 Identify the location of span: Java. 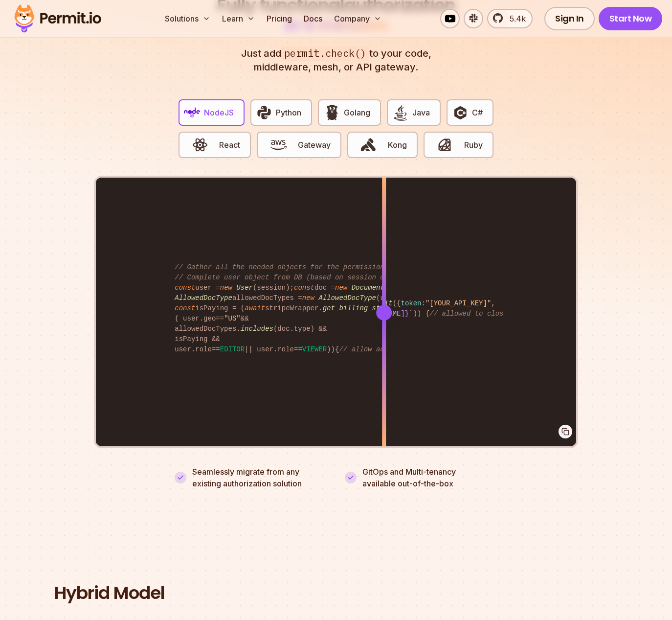
(421, 113).